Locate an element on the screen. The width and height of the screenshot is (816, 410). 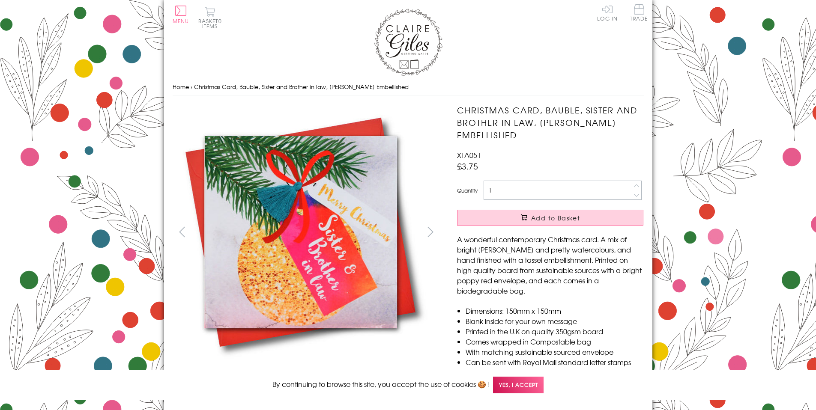
li: Comes wrapped in Compostable bag is located at coordinates (554, 342).